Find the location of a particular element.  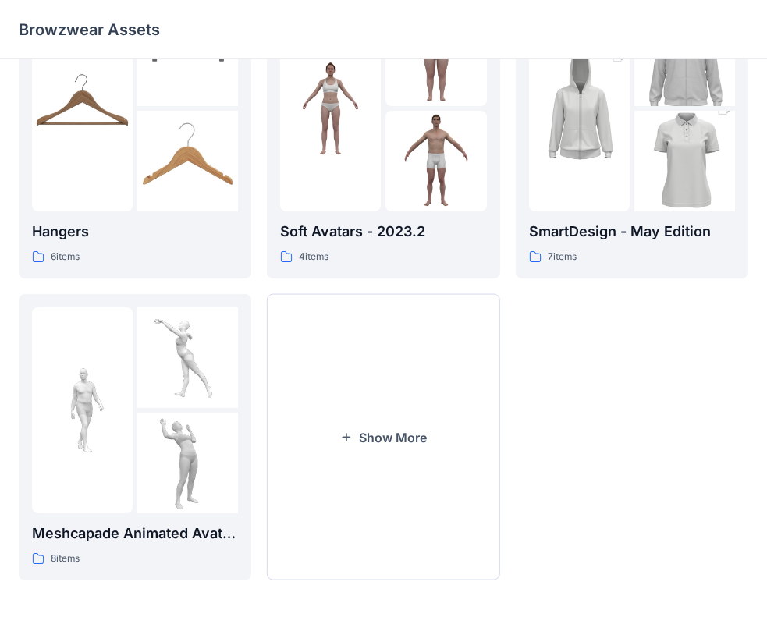

img: folder 2 is located at coordinates (187, 357).